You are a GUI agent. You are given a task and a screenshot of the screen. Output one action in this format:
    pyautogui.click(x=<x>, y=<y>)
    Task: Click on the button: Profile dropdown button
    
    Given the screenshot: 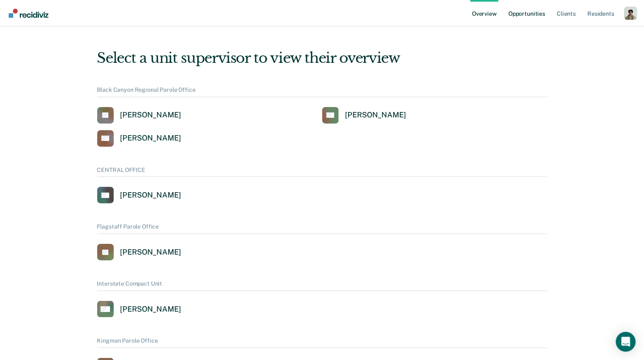 What is the action you would take?
    pyautogui.click(x=630, y=13)
    